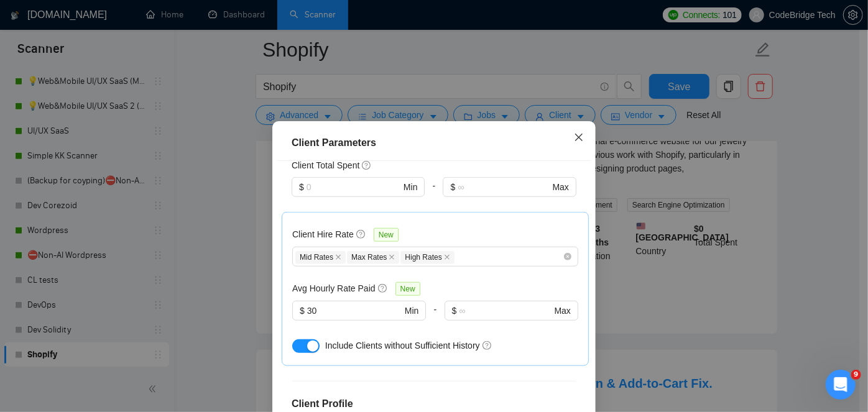 This screenshot has height=412, width=868. What do you see at coordinates (334, 288) in the screenshot?
I see `h5: Avg Hourly Rate Paid` at bounding box center [334, 288].